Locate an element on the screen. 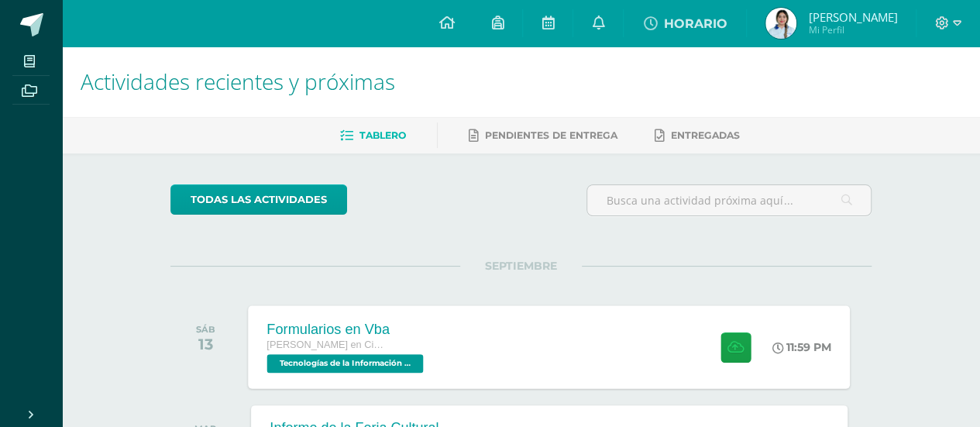 The width and height of the screenshot is (980, 427). span: Mi Perfil is located at coordinates (852, 30).